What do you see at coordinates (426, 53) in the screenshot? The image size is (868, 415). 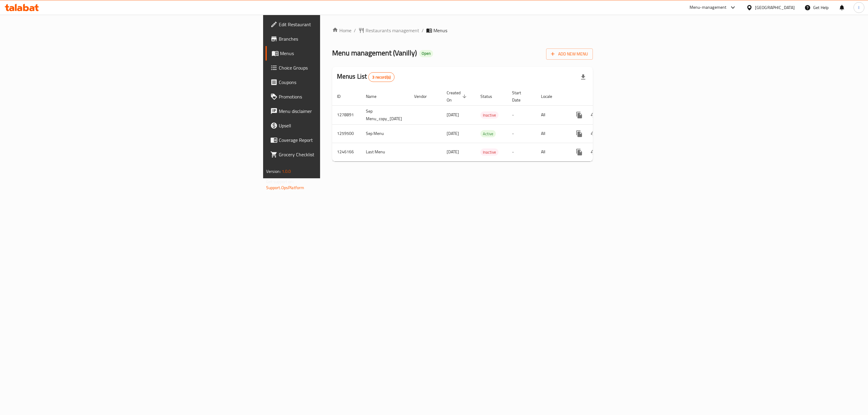 I see `span: Open` at bounding box center [426, 53].